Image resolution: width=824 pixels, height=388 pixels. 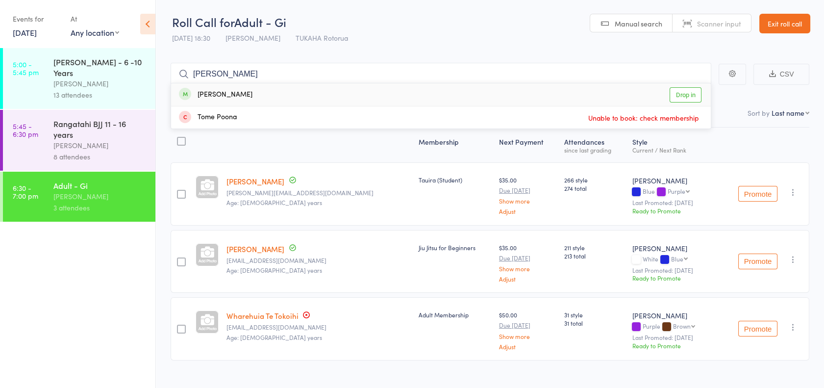 I want to click on span: 211 style, so click(x=594, y=247).